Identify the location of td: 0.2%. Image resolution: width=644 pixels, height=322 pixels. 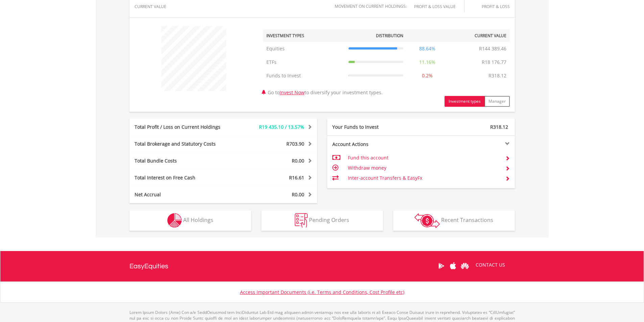
(428, 75).